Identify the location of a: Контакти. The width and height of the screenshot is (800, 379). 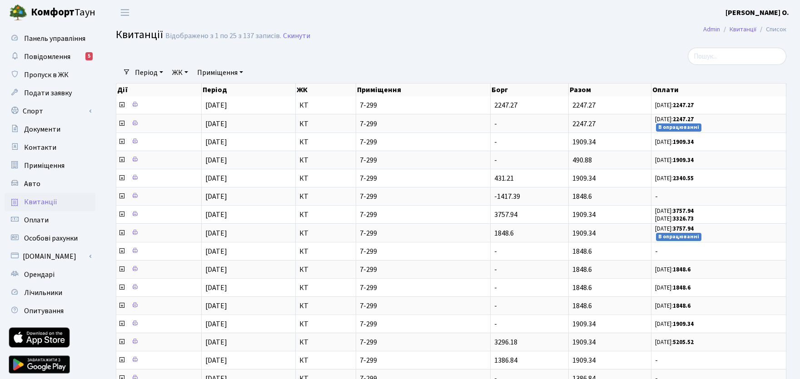
(50, 148).